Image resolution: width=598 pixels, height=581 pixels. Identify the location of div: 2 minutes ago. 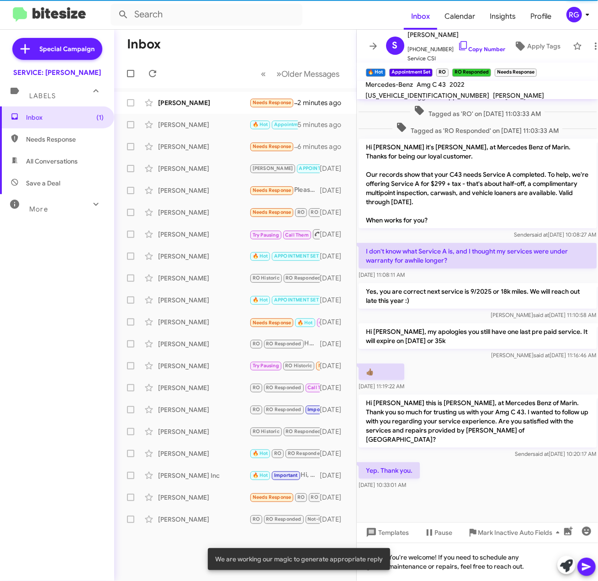
(323, 103).